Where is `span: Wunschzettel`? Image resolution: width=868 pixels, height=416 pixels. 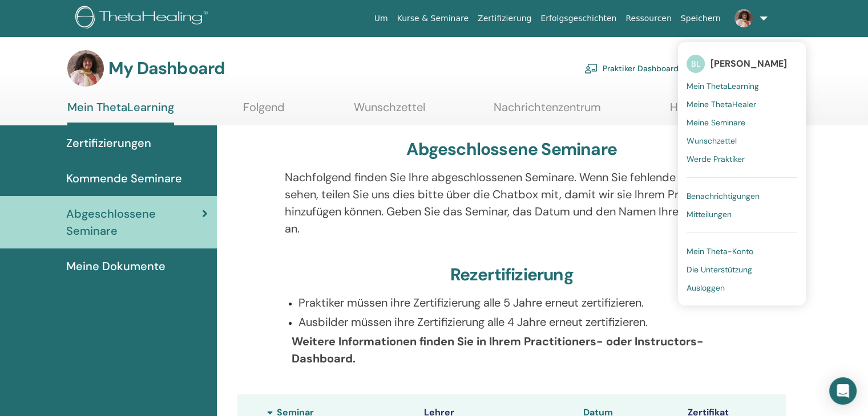 span: Wunschzettel is located at coordinates (712, 141).